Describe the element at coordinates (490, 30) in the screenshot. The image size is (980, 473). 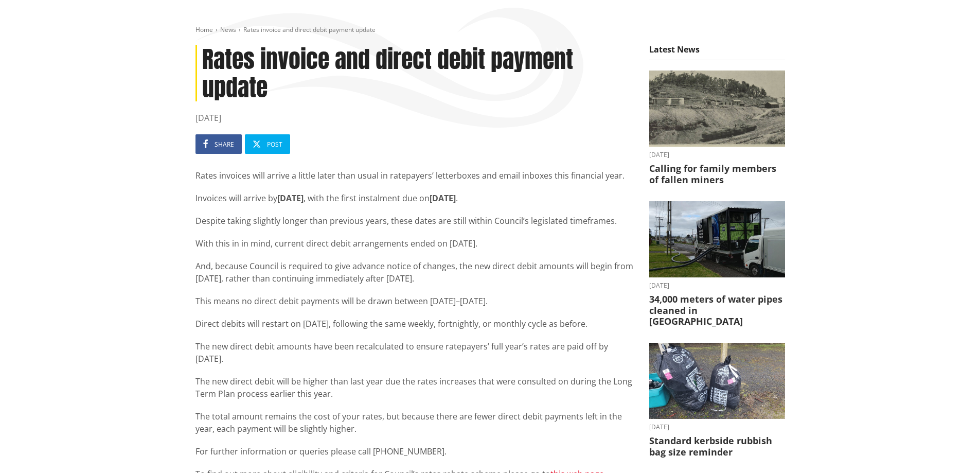
I see `nav: breadcrumb` at that location.